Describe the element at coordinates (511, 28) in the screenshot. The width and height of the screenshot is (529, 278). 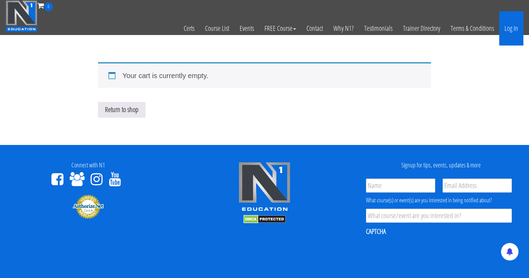
I see `a: Log In` at that location.